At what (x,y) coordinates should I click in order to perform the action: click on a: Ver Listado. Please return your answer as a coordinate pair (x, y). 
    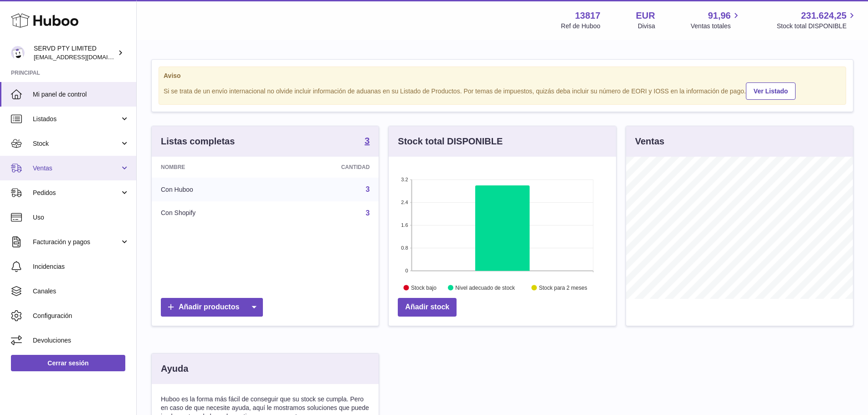
    Looking at the image, I should click on (770, 91).